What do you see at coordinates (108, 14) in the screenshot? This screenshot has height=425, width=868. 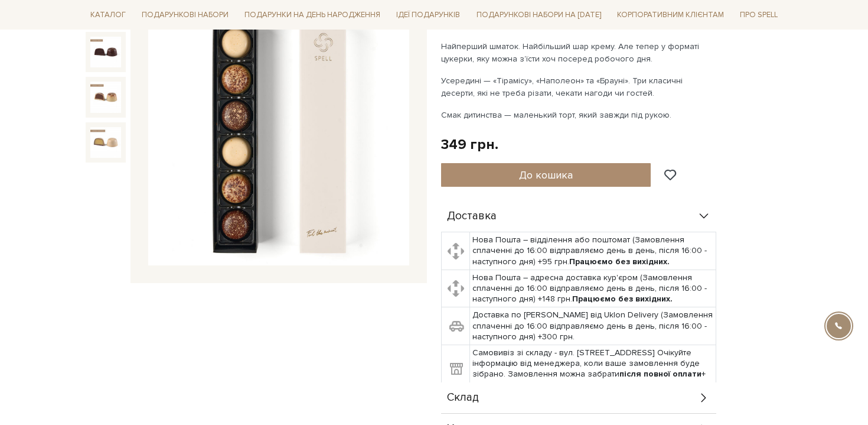 I see `a: Каталог` at bounding box center [108, 14].